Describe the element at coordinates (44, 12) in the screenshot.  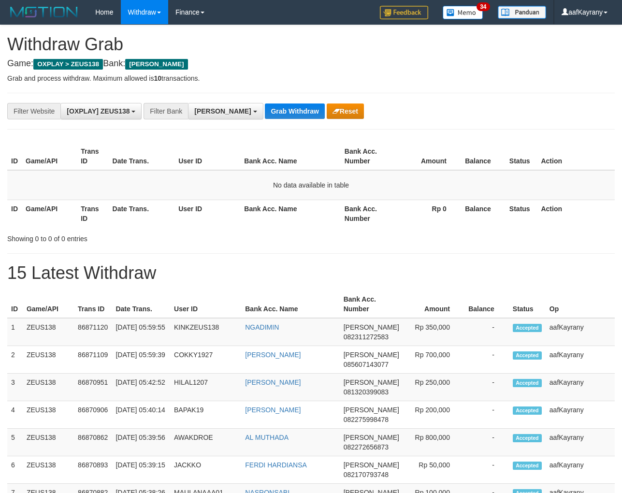
I see `img: MOTION_logo.png` at that location.